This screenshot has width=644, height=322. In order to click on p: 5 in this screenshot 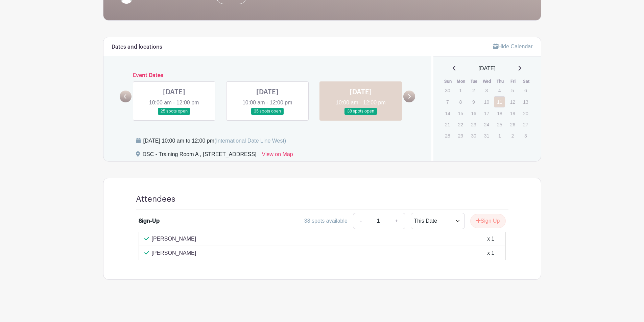, I will do `click(513, 90)`.